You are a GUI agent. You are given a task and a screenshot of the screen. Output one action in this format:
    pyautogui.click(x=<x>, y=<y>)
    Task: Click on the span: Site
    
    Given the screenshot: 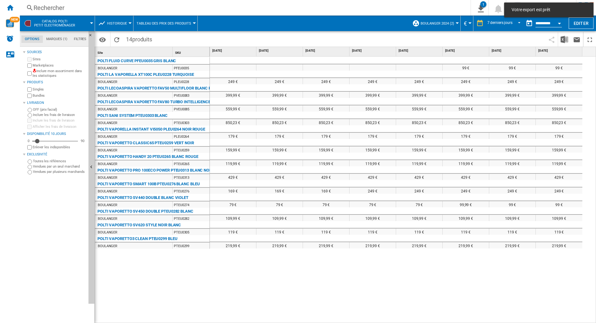 What is the action you would take?
    pyautogui.click(x=100, y=52)
    